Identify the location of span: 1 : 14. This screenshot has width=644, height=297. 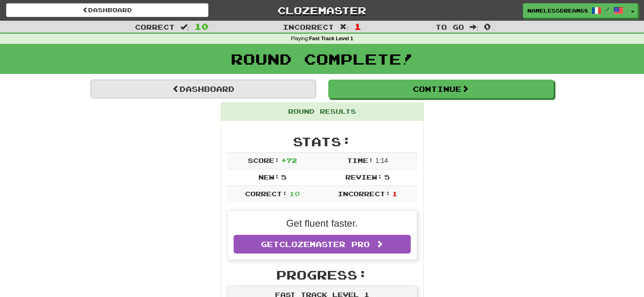
(382, 160).